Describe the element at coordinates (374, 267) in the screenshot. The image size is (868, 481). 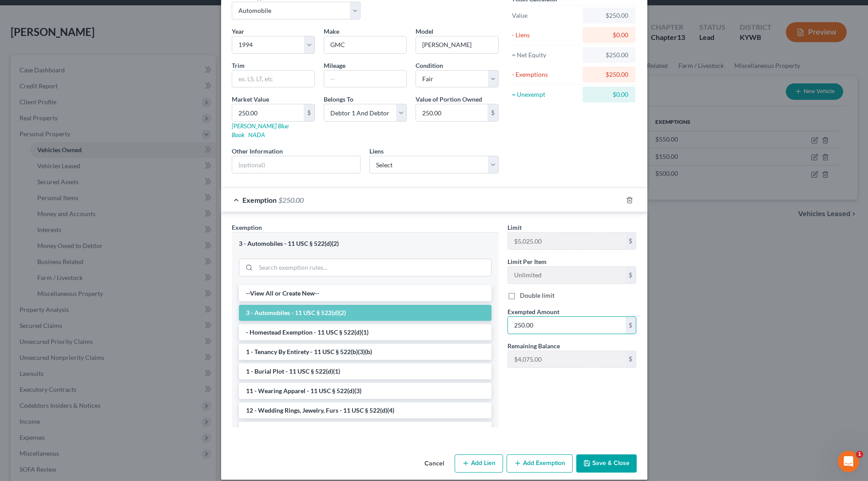
I see `input: Search exemption rules...` at that location.